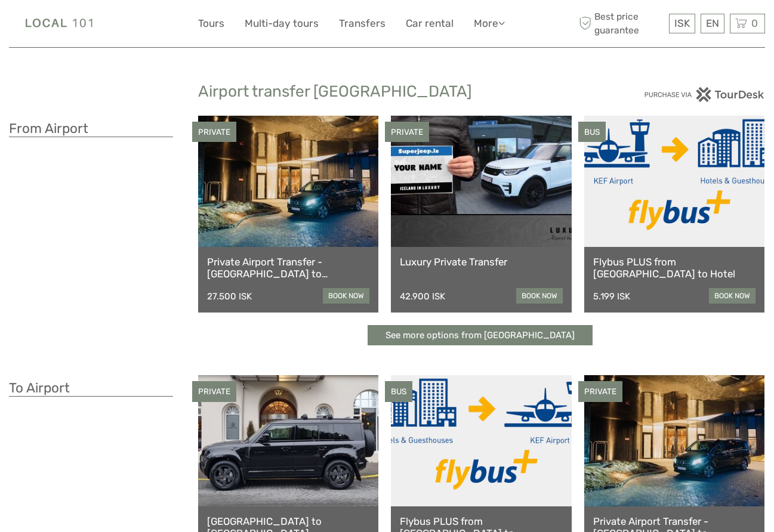 The width and height of the screenshot is (774, 532). What do you see at coordinates (430, 23) in the screenshot?
I see `a: Car rental` at bounding box center [430, 23].